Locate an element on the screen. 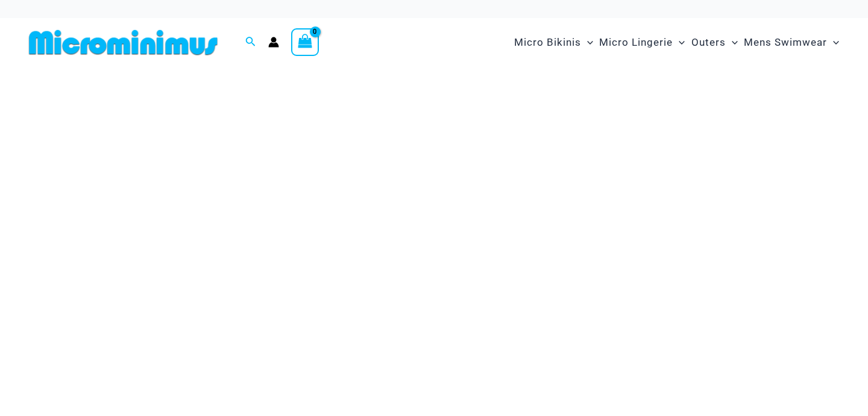  img: MM SHOP LOGO FLAT is located at coordinates (123, 42).